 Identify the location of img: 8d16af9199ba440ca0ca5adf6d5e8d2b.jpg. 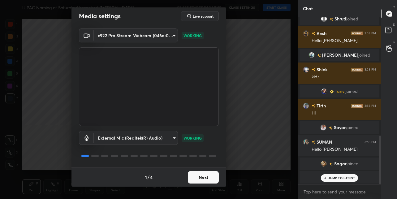
(306, 106).